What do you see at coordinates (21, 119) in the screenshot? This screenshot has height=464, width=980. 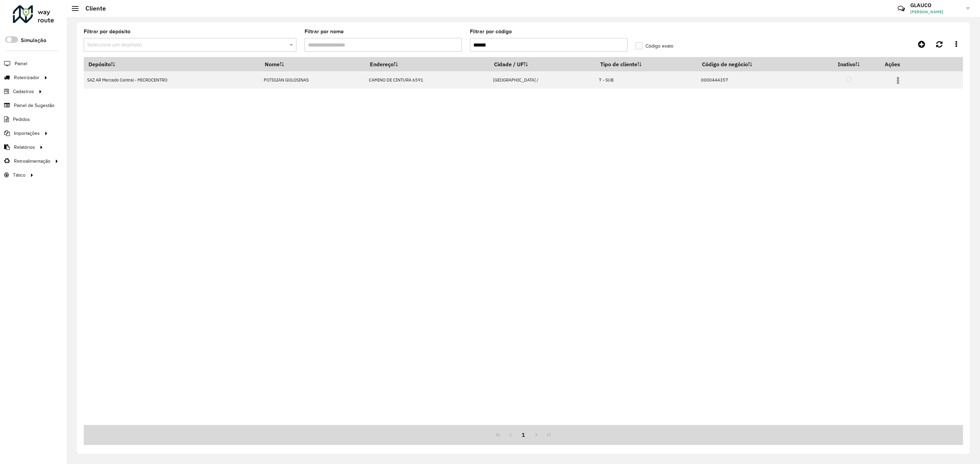 I see `span: Pedidos` at bounding box center [21, 119].